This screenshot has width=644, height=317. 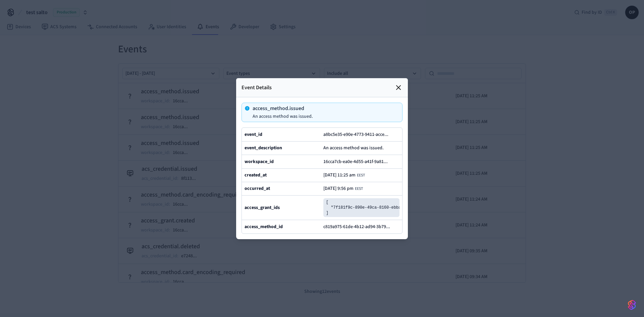 I want to click on b: created_at, so click(x=256, y=175).